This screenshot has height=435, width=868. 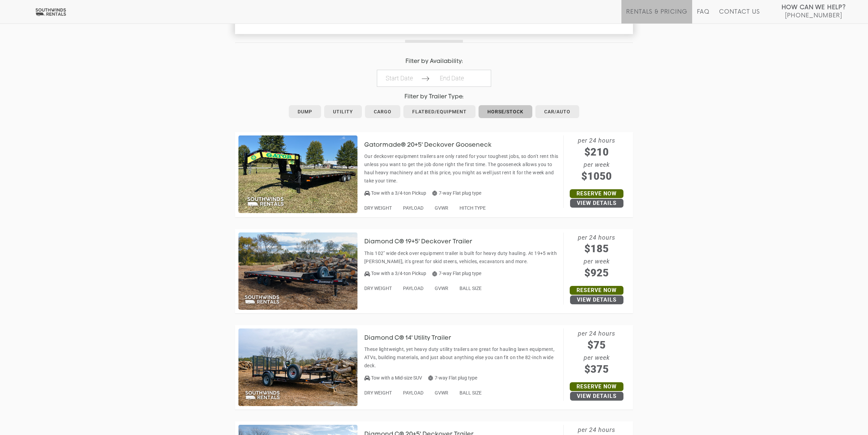 What do you see at coordinates (298, 272) in the screenshot?
I see `img: SW013 - Diamond C 19+5' Deckover Trailer` at bounding box center [298, 272].